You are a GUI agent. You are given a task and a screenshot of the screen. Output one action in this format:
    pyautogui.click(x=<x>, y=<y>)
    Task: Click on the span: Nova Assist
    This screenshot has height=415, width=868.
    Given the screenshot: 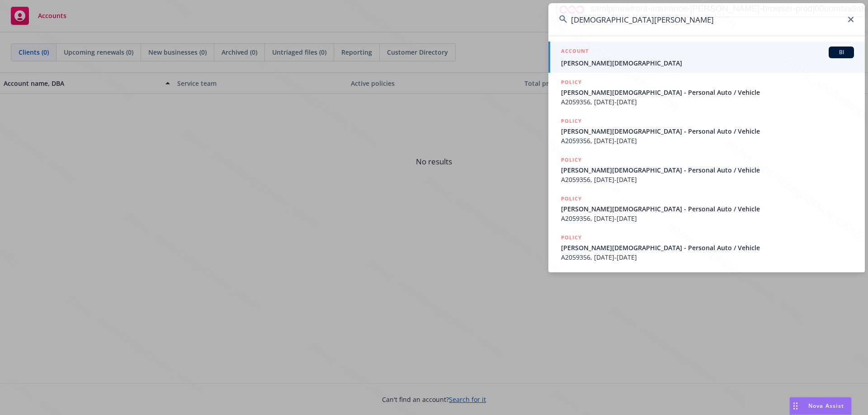 What is the action you would take?
    pyautogui.click(x=826, y=406)
    